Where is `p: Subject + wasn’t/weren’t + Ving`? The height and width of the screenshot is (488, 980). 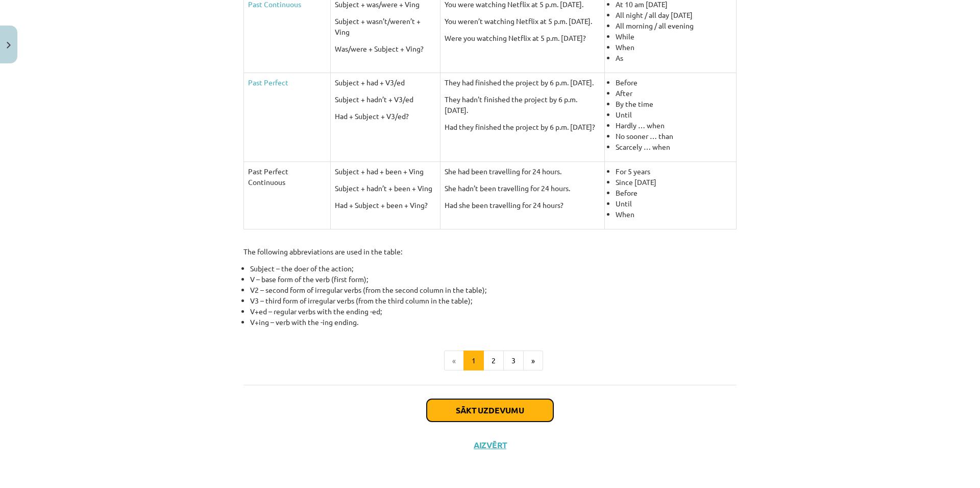
p: Subject + wasn’t/weren’t + Ving is located at coordinates (386, 26).